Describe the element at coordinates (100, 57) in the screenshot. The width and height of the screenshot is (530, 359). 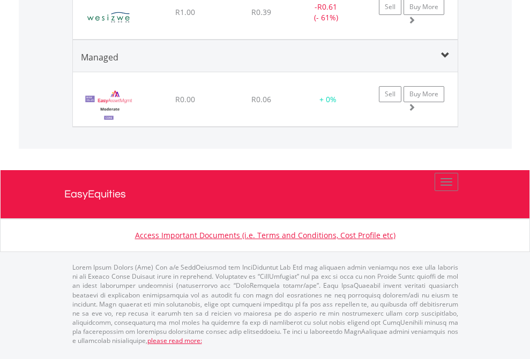
I see `span: Managed` at that location.